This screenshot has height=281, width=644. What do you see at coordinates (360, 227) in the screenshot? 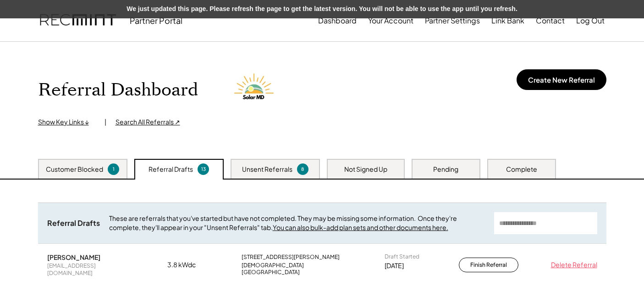
I see `a: You can also bulk-add plan sets and other documents here.` at bounding box center [360, 227].